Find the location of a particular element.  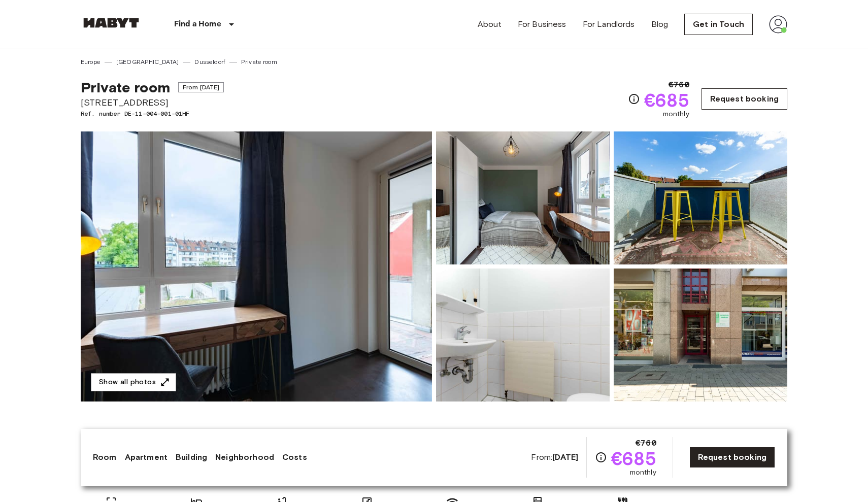

a: Neighborhood is located at coordinates (245, 457).